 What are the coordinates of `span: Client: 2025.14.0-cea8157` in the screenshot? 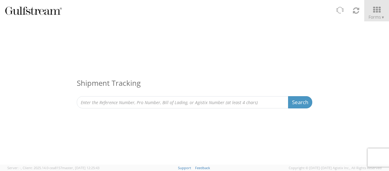 It's located at (61, 168).